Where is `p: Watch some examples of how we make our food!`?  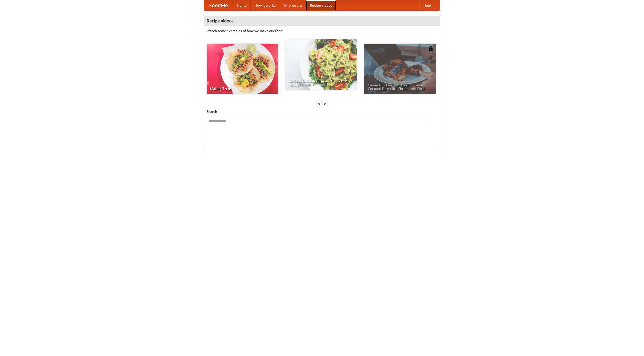 p: Watch some examples of how we make our food! is located at coordinates (322, 31).